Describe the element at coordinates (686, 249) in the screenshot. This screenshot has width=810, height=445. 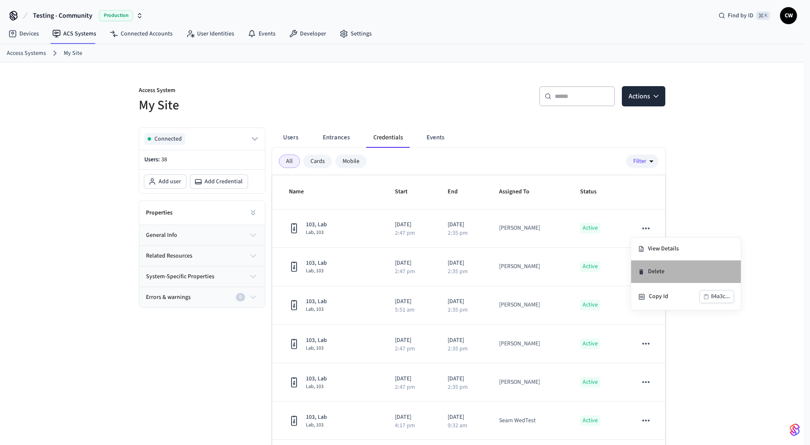
I see `li: View Details` at that location.